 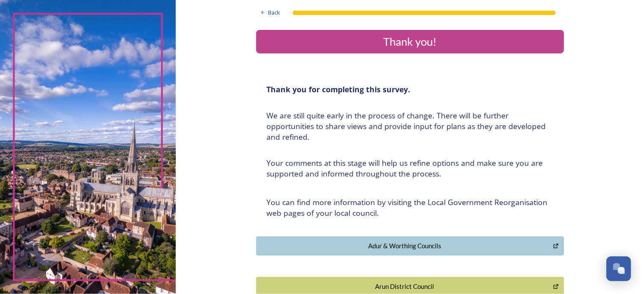 What do you see at coordinates (410, 42) in the screenshot?
I see `div: Thank you!` at bounding box center [410, 42].